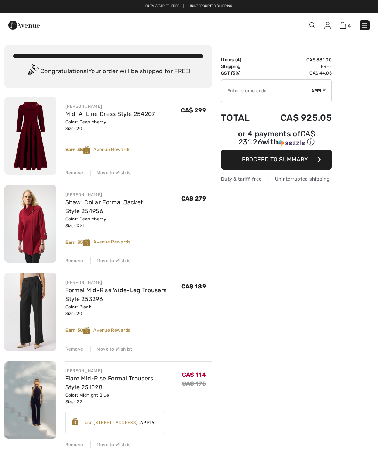 Image resolution: width=378 pixels, height=465 pixels. What do you see at coordinates (241, 67) in the screenshot?
I see `td: Shipping` at bounding box center [241, 67].